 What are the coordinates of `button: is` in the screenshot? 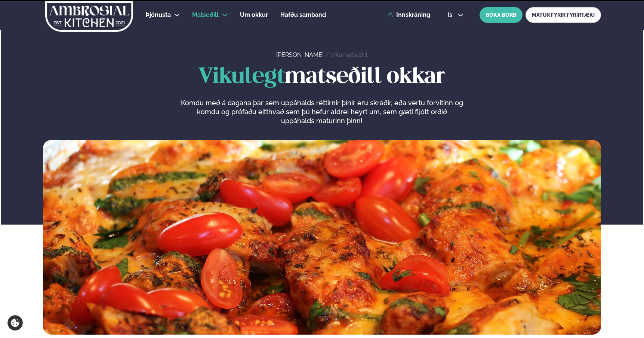 It's located at (455, 15).